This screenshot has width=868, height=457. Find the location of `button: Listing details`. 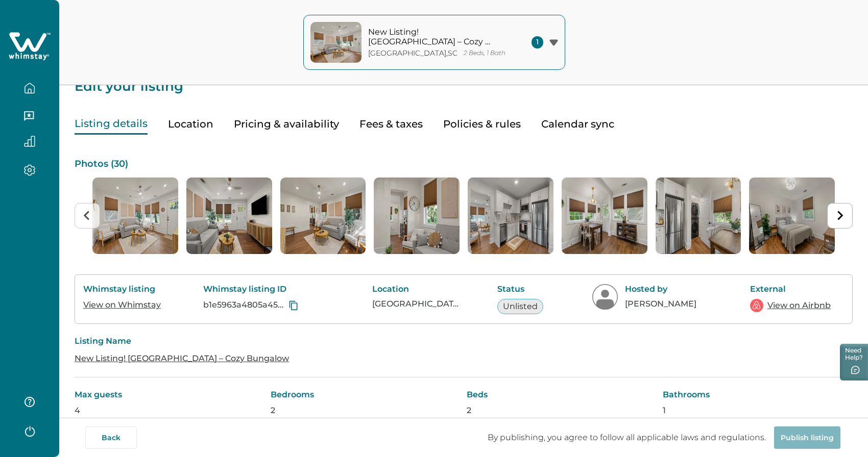

button: Listing details is located at coordinates (111, 124).